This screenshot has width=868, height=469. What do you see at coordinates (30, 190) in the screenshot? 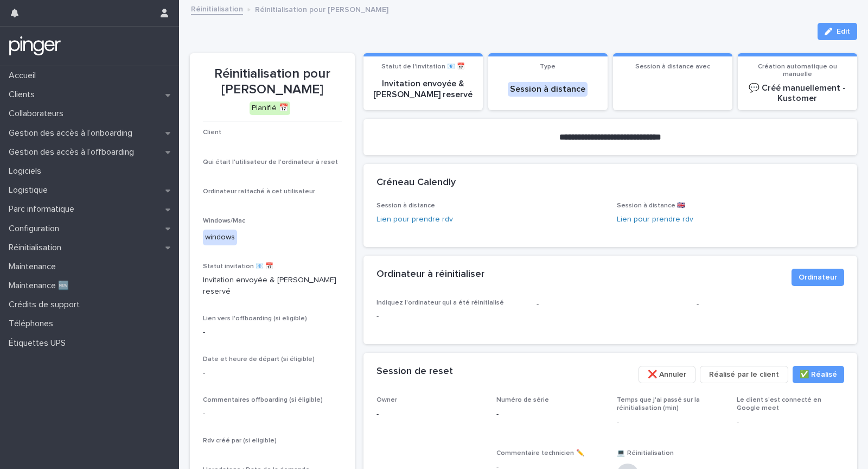
I see `p: Logistique` at bounding box center [30, 190].